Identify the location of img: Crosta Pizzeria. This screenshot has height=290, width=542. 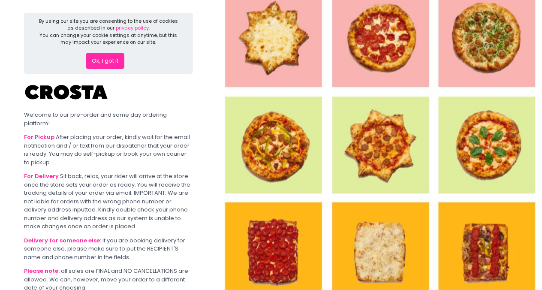
(67, 92).